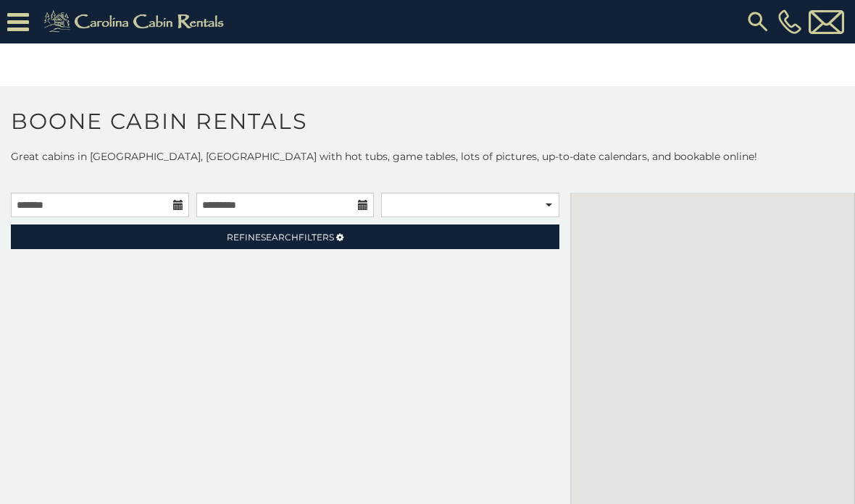 This screenshot has height=504, width=855. Describe the element at coordinates (281, 237) in the screenshot. I see `span: Refine Filters` at that location.